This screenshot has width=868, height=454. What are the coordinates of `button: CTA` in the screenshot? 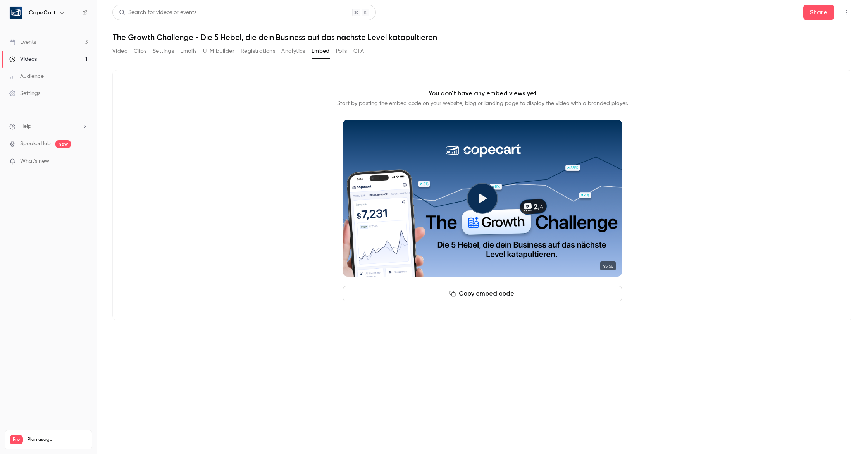 It's located at (358, 51).